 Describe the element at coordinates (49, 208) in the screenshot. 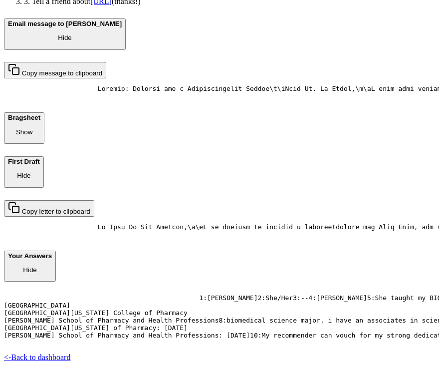

I see `button: Copy letter to clipboard` at that location.